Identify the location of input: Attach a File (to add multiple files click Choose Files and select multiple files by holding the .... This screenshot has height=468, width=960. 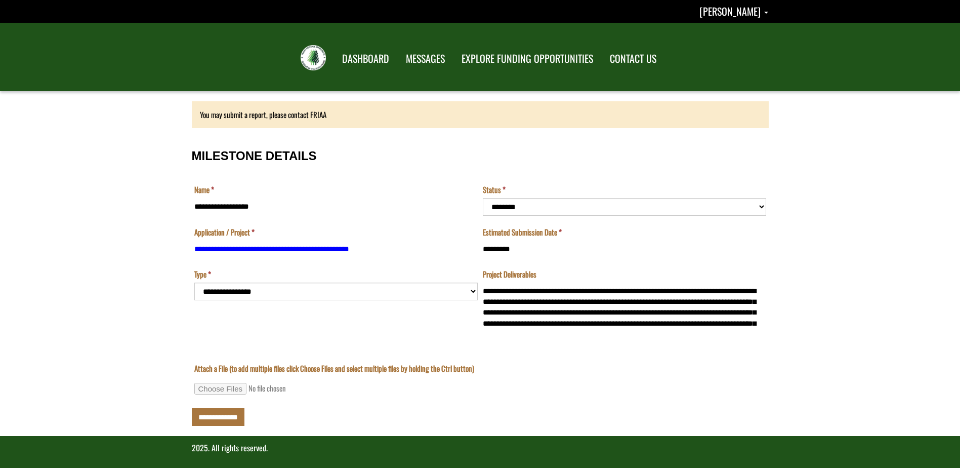
(263, 388).